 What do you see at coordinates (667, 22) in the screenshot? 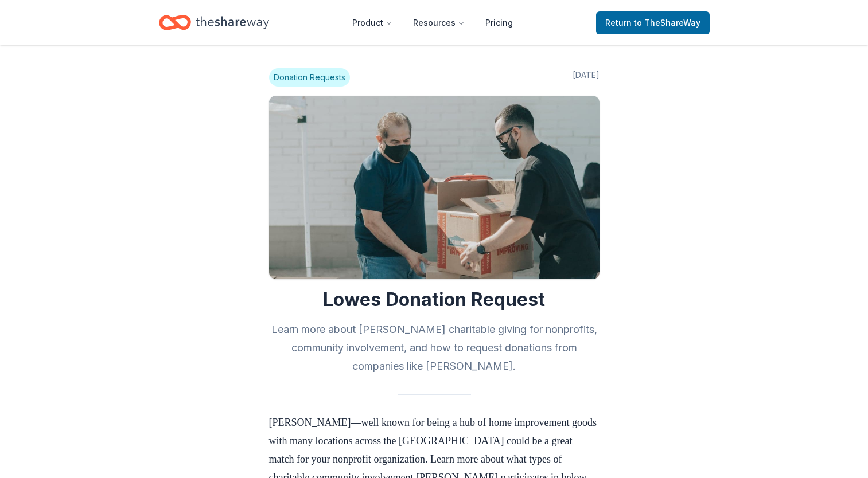
I see `span: to TheShareWay` at bounding box center [667, 22].